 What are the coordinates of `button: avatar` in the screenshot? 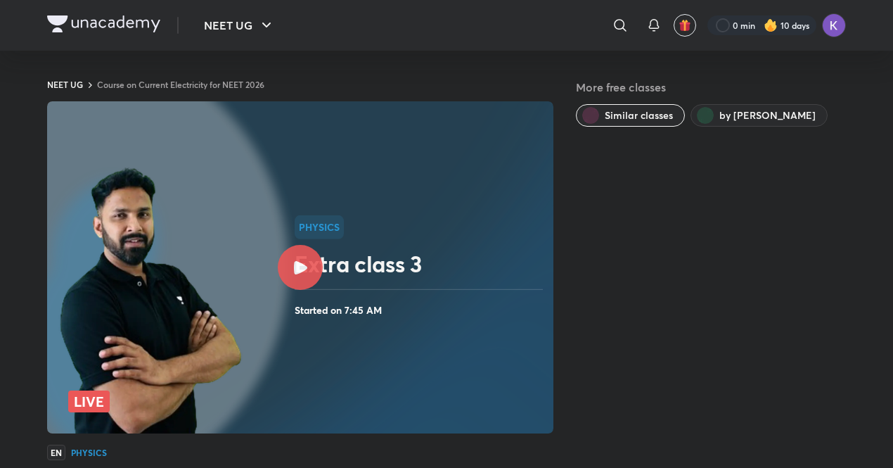 It's located at (685, 25).